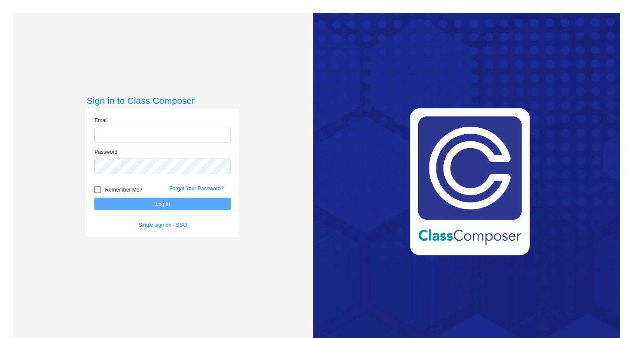  What do you see at coordinates (106, 152) in the screenshot?
I see `label: Password` at bounding box center [106, 152].